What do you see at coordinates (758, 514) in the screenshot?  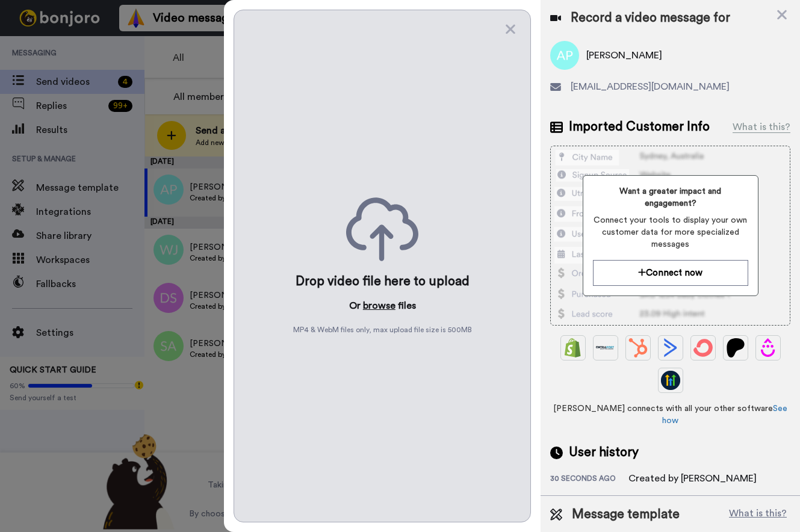 I see `button: What is this?` at bounding box center [758, 514].